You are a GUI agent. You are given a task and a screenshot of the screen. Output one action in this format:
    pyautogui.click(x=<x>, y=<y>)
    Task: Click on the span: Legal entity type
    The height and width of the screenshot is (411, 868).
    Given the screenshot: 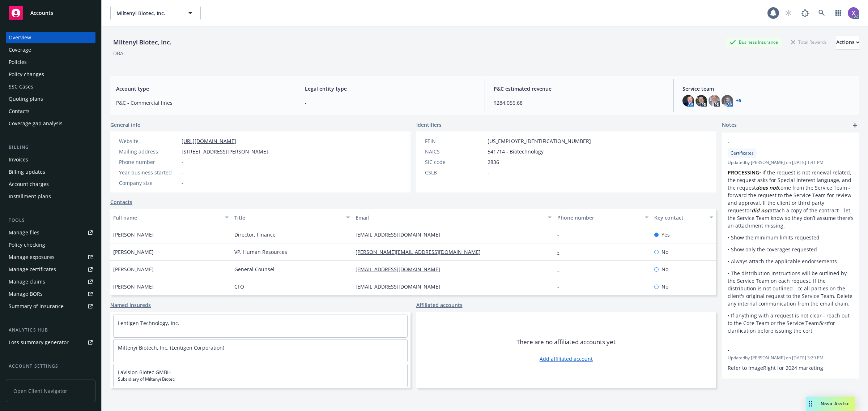 What is the action you would take?
    pyautogui.click(x=390, y=88)
    